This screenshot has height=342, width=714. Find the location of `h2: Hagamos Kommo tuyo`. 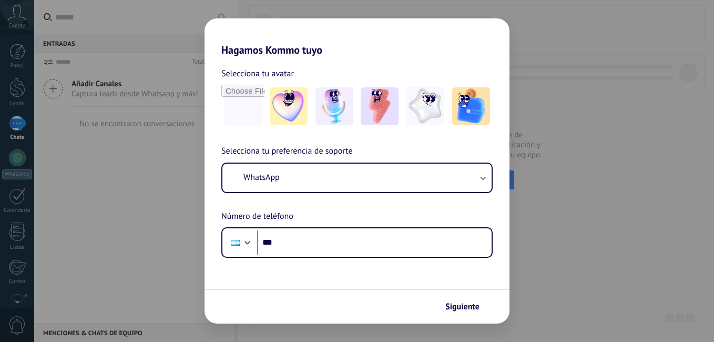

h2: Hagamos Kommo tuyo is located at coordinates (357, 37).